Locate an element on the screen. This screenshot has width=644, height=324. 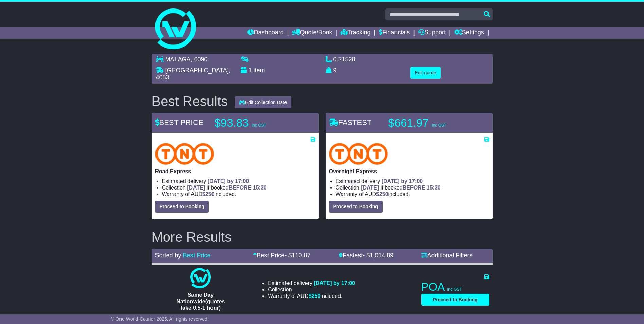
button: Edit Collection Date is located at coordinates (263, 102).